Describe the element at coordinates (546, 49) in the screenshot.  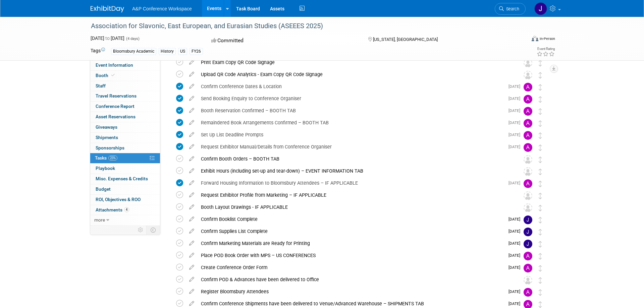
I see `div: Event Rating` at that location.